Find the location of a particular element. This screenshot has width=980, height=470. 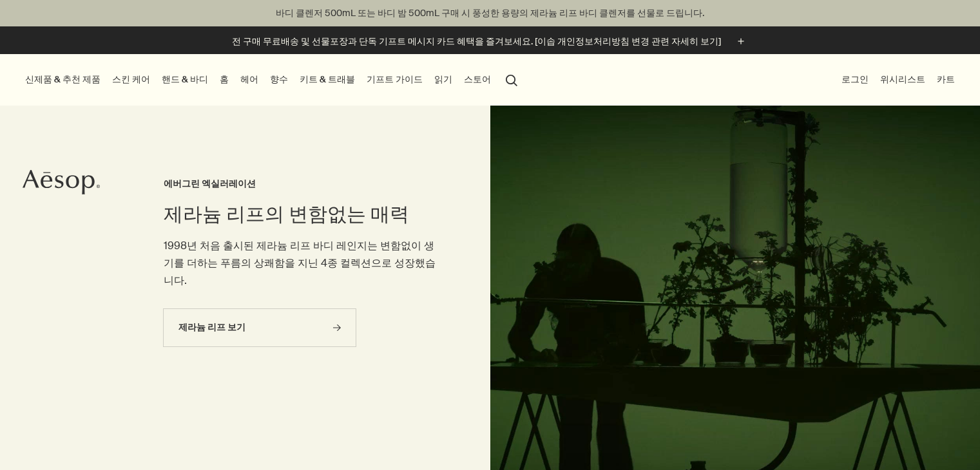

a: 헤어 is located at coordinates (249, 79).